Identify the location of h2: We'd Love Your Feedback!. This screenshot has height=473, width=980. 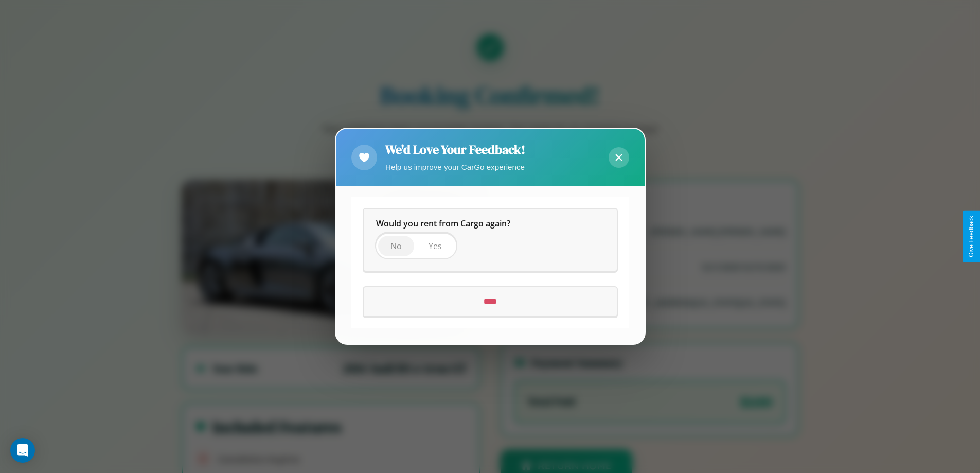
(456, 149).